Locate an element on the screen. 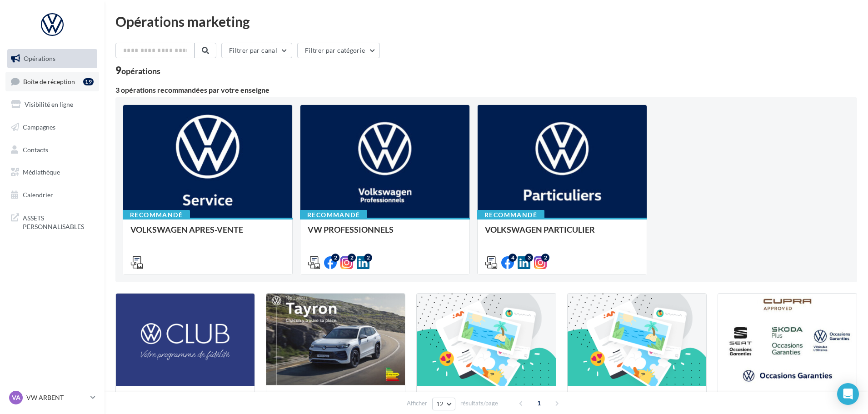  span: 1 is located at coordinates (539, 403).